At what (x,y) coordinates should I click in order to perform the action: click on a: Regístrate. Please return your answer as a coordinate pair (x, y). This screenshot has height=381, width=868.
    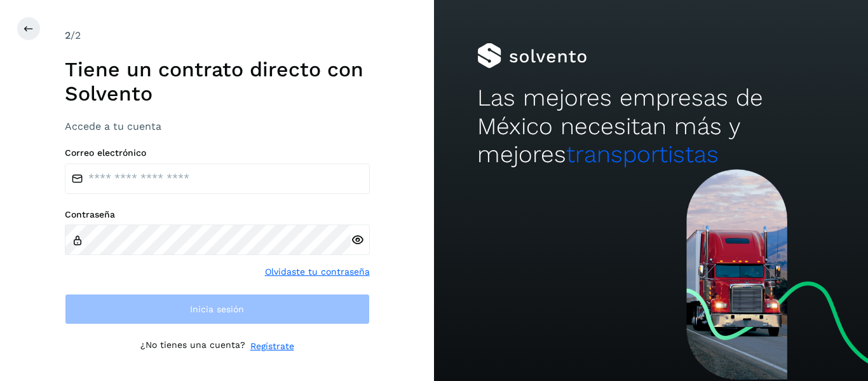
    Looking at the image, I should click on (272, 346).